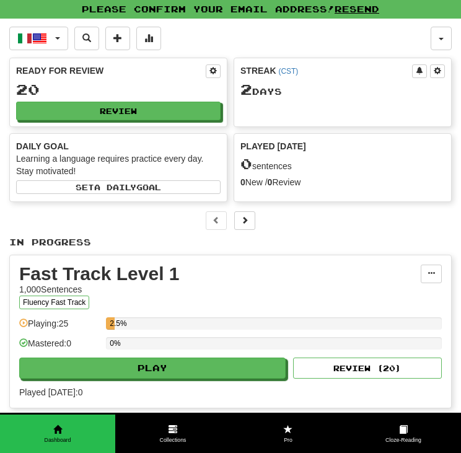 Image resolution: width=461 pixels, height=453 pixels. I want to click on span: a daily, so click(115, 187).